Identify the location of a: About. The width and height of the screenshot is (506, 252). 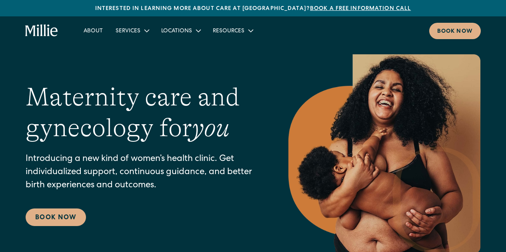
(93, 30).